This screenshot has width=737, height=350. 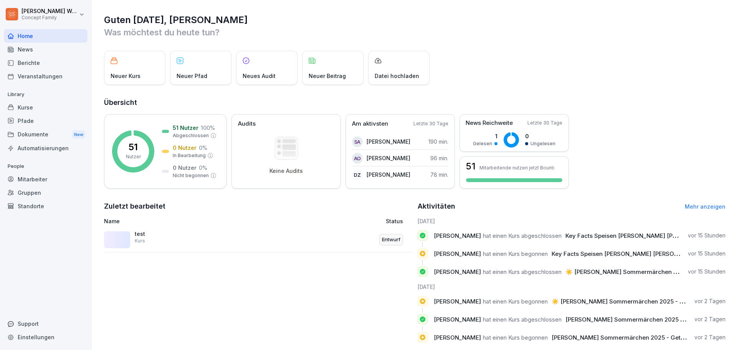 I want to click on h3: 51, so click(x=471, y=166).